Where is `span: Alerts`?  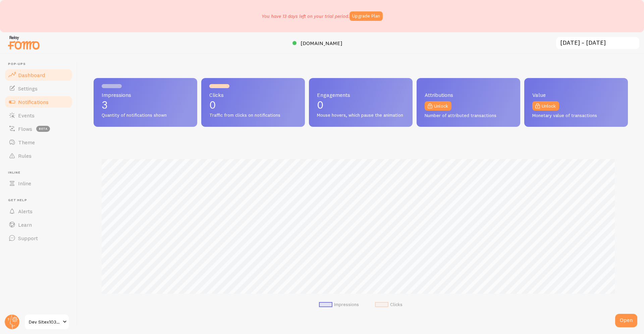 span: Alerts is located at coordinates (25, 211).